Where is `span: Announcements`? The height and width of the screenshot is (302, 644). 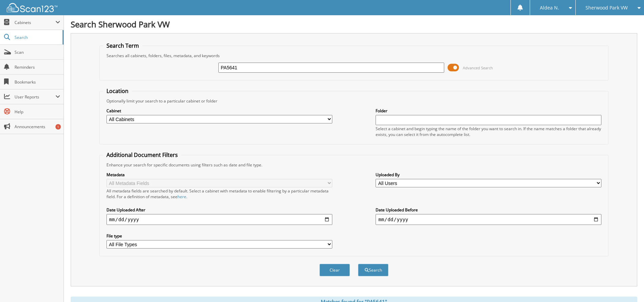 span: Announcements is located at coordinates (37, 127).